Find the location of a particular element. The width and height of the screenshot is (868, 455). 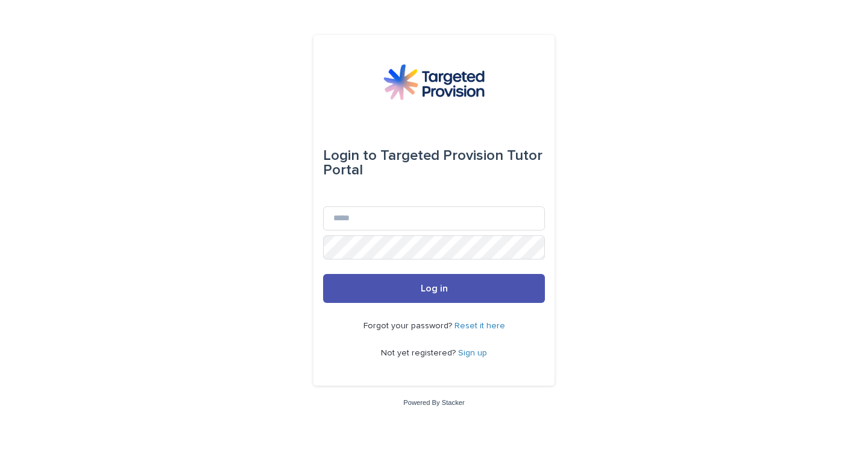

a: Reset it here is located at coordinates (480, 326).